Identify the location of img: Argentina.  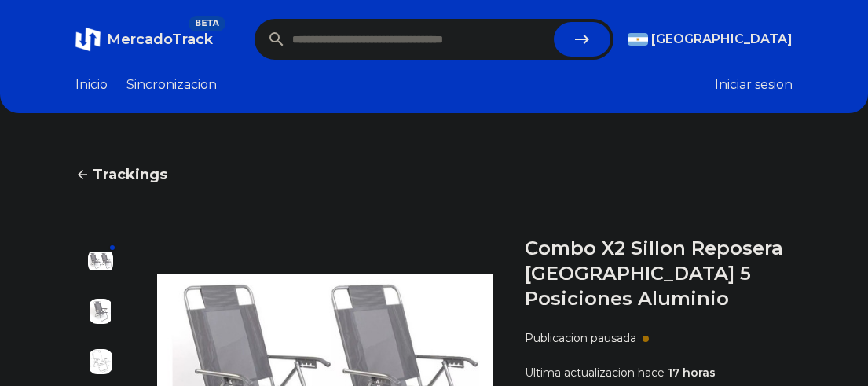
(638, 40).